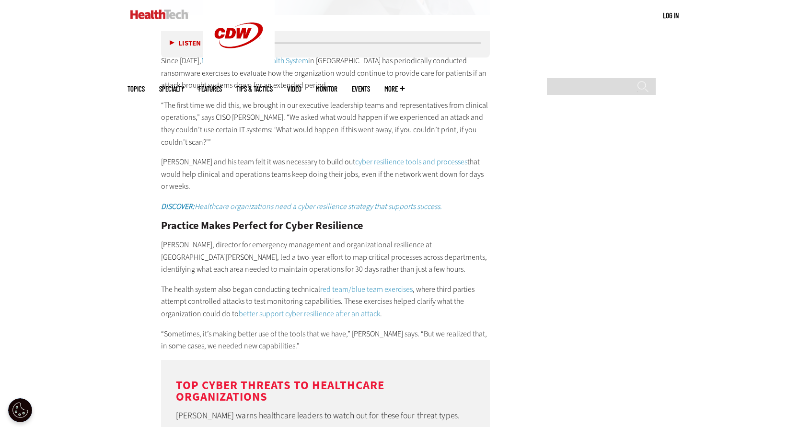 The image size is (811, 427). I want to click on h3: Top Cyber Threats to Healthcare Organizations, so click(325, 391).